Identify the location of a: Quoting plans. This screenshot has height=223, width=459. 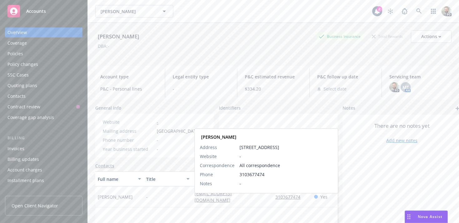
(44, 86).